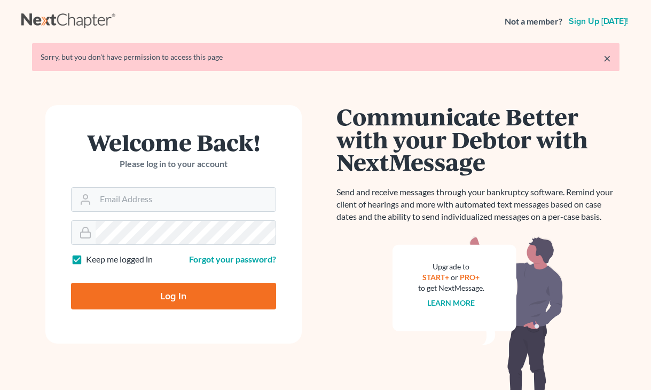 This screenshot has width=651, height=390. What do you see at coordinates (451, 267) in the screenshot?
I see `div: Upgrade to` at bounding box center [451, 267].